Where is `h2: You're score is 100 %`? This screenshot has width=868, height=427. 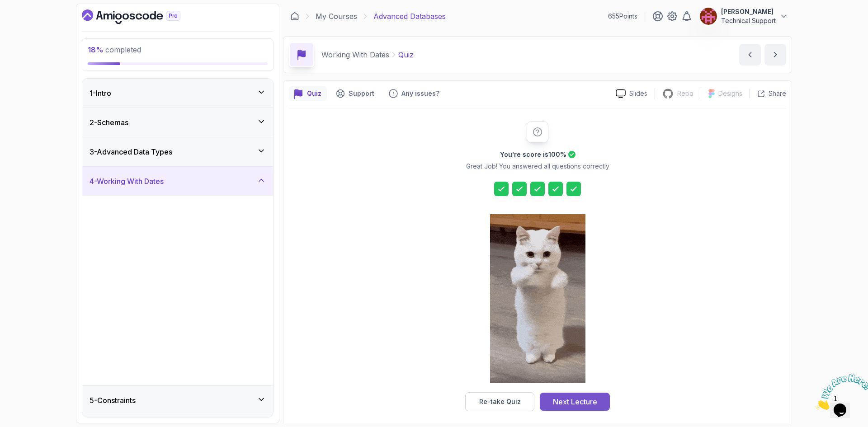
h2: You're score is 100 % is located at coordinates (533, 154).